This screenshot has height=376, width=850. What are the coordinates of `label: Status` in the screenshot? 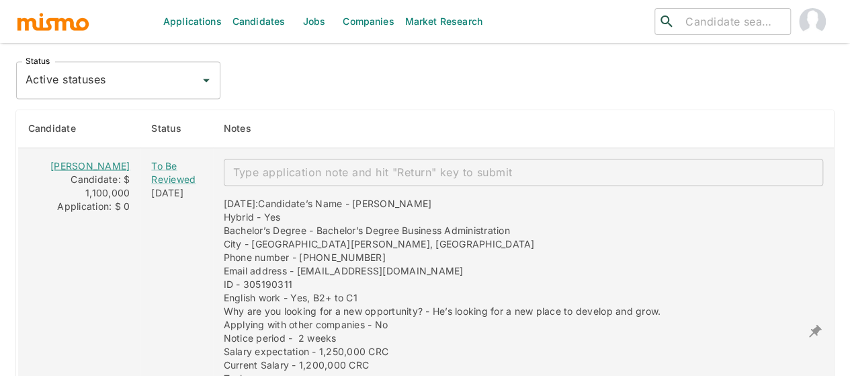 It's located at (38, 60).